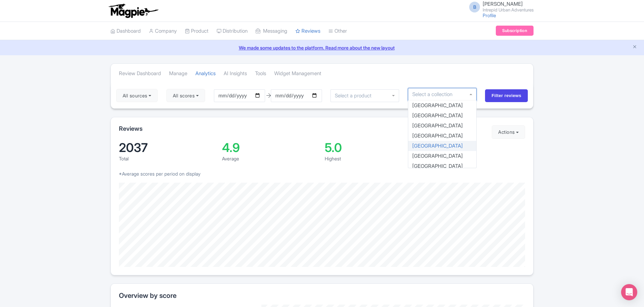 The width and height of the screenshot is (644, 307). What do you see at coordinates (322, 48) in the screenshot?
I see `a: We made some updates to the platform. Read more about the new layout` at bounding box center [322, 48].